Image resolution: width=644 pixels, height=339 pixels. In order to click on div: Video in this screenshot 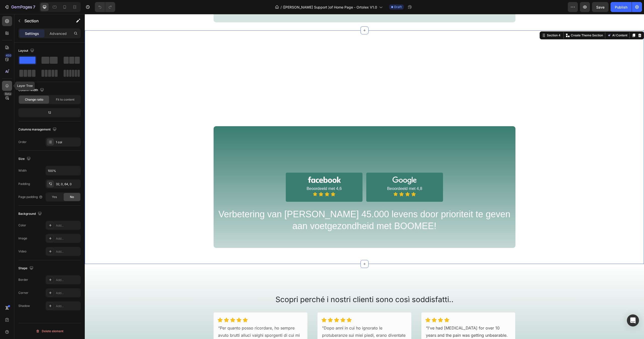, I will do `click(23, 252)`.